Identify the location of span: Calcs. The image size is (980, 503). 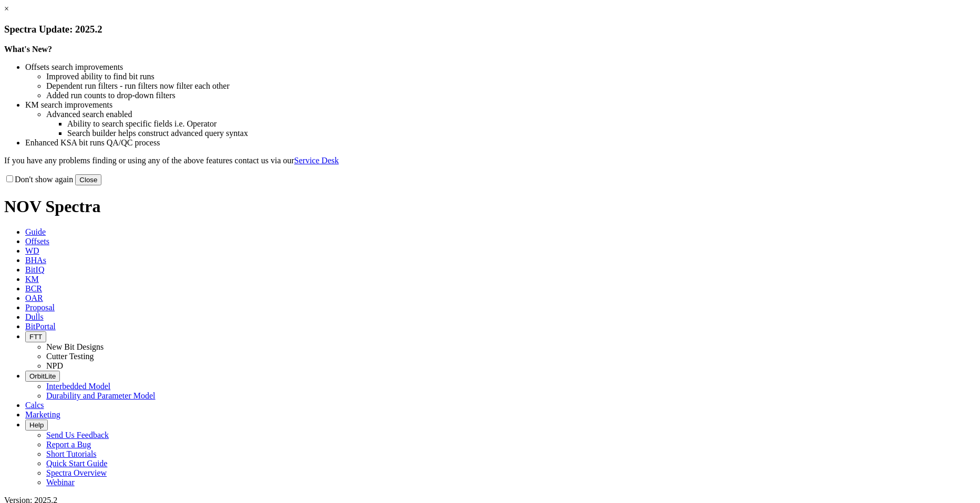
(35, 405).